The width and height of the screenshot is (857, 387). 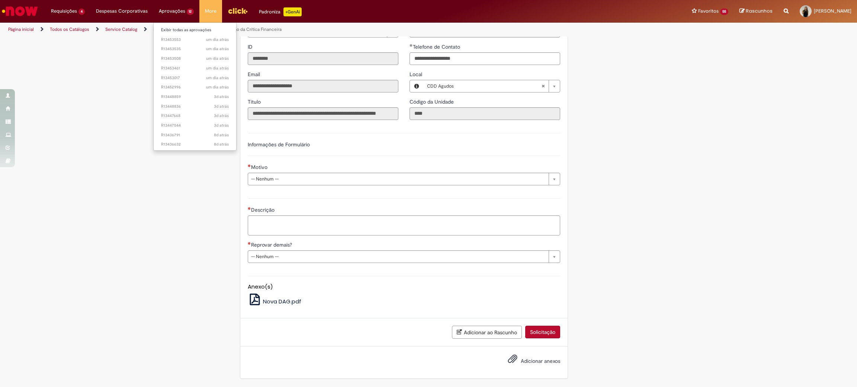 I want to click on span: Somente leitura - Código da Unidade, so click(x=432, y=102).